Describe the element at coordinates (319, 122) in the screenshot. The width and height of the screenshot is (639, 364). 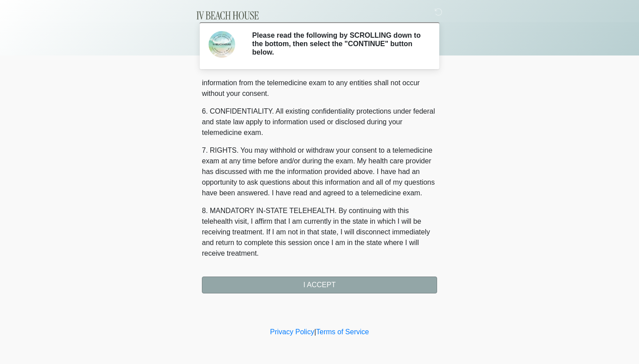
I see `p: 6. CONFIDENTIALITY. All existing confidentiality protections under federal and state law apply to...` at that location.